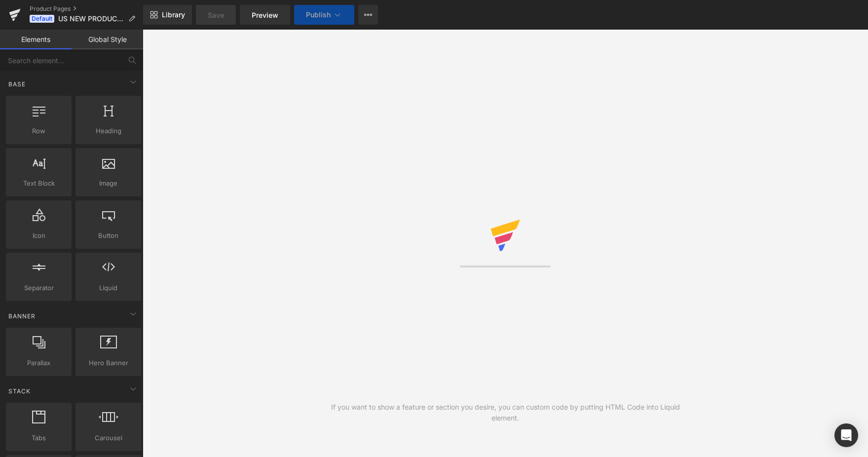  What do you see at coordinates (324, 15) in the screenshot?
I see `button: Publish` at bounding box center [324, 15].